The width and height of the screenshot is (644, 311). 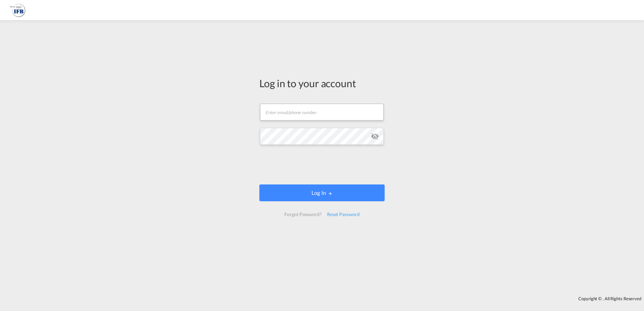 What do you see at coordinates (321, 112) in the screenshot?
I see `input: Enter email/phone number` at bounding box center [321, 112].